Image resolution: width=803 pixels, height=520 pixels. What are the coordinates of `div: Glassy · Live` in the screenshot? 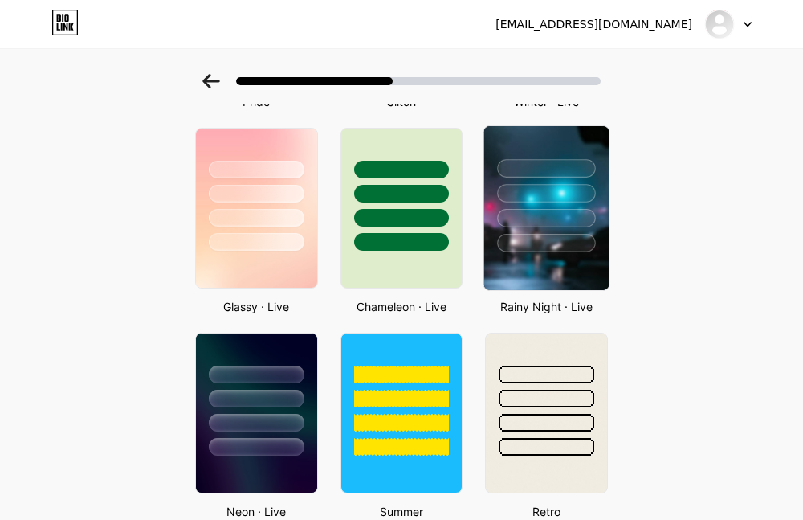 It's located at (256, 306).